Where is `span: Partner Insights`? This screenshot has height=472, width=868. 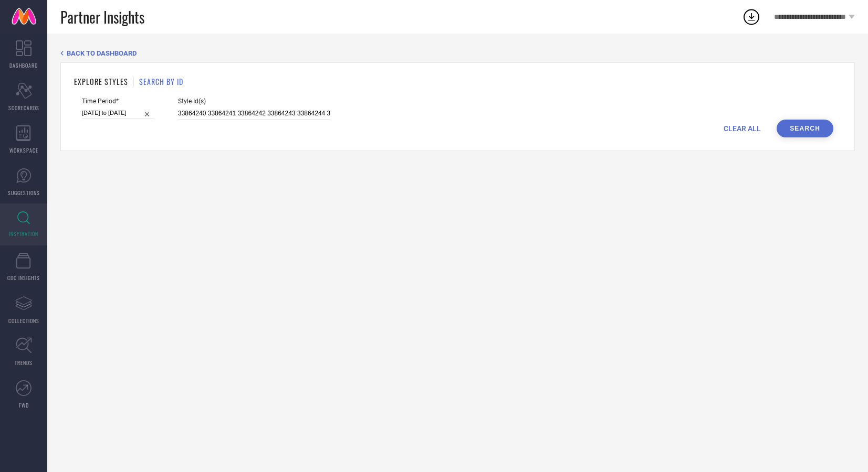 span: Partner Insights is located at coordinates (103, 16).